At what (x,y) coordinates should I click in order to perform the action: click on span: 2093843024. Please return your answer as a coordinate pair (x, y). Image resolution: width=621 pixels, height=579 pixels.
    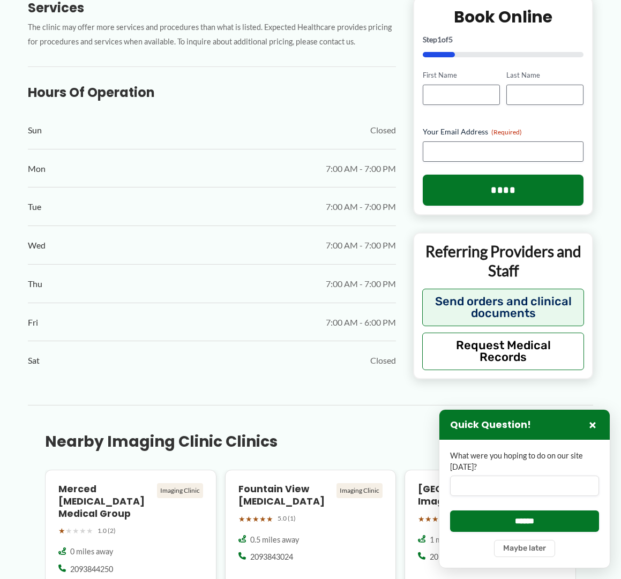
    Looking at the image, I should click on (272, 557).